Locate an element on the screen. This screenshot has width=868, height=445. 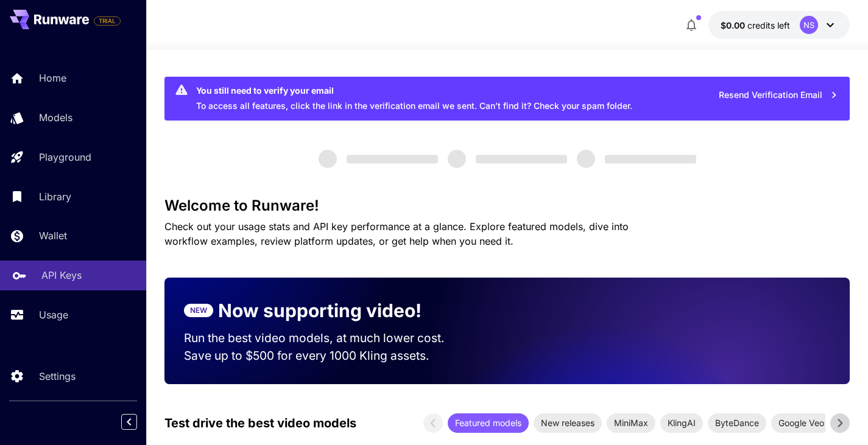
span: Featured models is located at coordinates (488, 423).